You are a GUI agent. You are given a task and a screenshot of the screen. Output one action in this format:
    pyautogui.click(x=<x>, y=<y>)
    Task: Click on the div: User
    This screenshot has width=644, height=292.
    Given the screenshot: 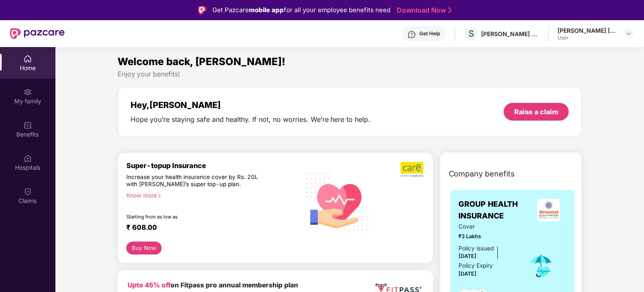 What is the action you would take?
    pyautogui.click(x=587, y=38)
    